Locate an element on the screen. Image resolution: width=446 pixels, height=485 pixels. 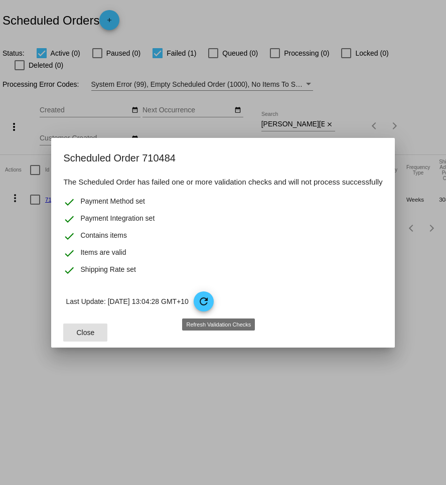
button: Close dialog is located at coordinates (85, 333).